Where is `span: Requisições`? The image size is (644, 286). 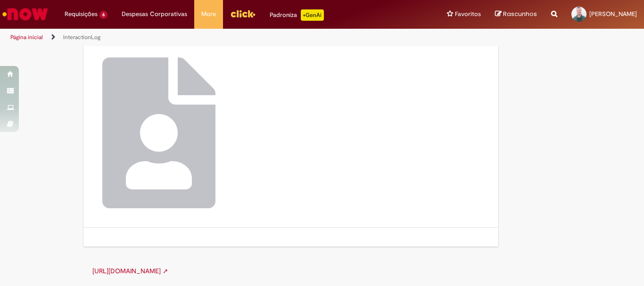
span: Requisições is located at coordinates (81, 14).